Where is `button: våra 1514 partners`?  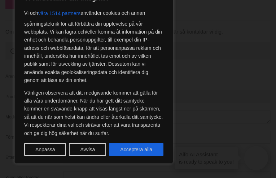 button: våra 1514 partners is located at coordinates (60, 13).